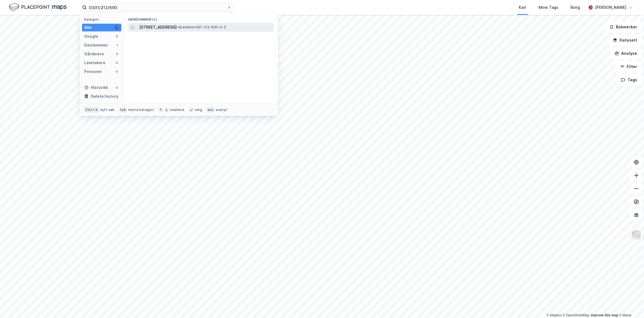  Describe the element at coordinates (623, 27) in the screenshot. I see `button: Bokmerker` at that location.